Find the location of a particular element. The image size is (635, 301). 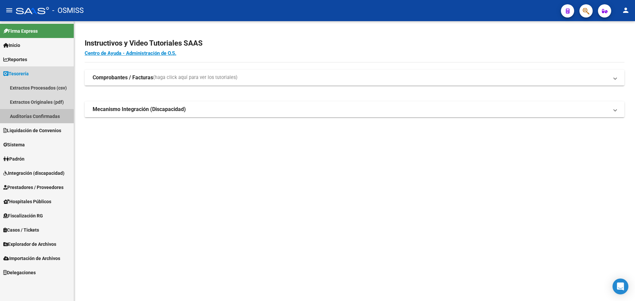

h2: Instructivos y Video Tutoriales SAAS is located at coordinates (355, 43).